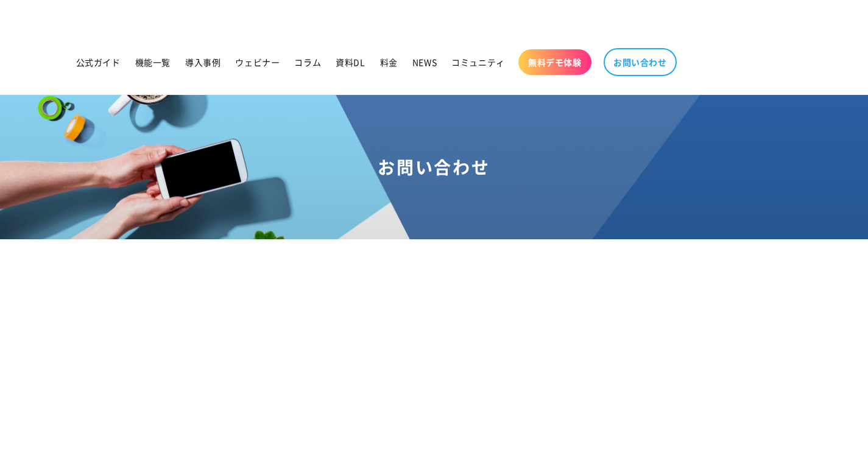 The height and width of the screenshot is (459, 868). What do you see at coordinates (203, 62) in the screenshot?
I see `a: 導入事例` at bounding box center [203, 62].